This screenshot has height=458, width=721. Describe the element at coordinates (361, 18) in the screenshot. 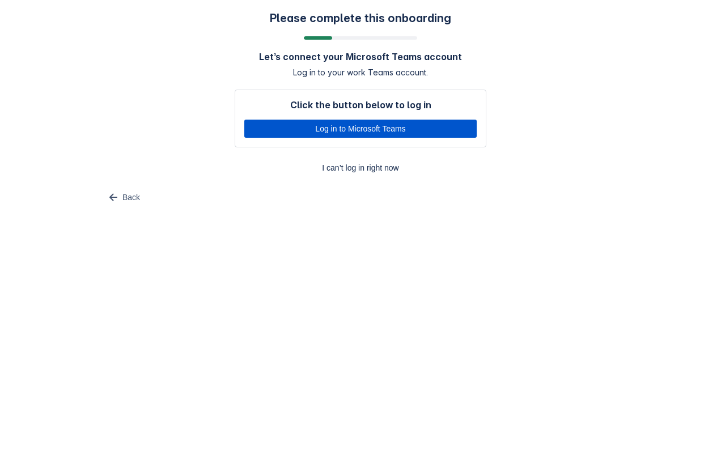

I see `h3: Please complete this onboarding` at that location.